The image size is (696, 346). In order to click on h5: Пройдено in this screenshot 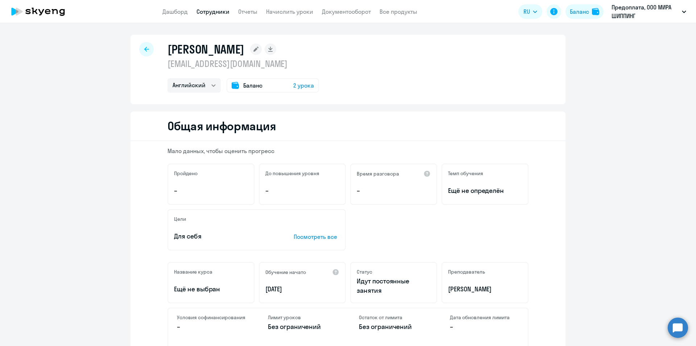, I will do `click(185, 174)`.